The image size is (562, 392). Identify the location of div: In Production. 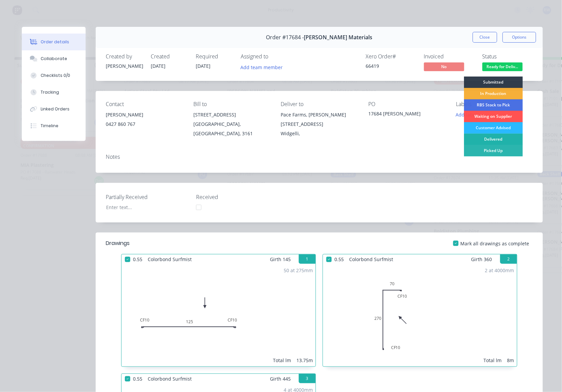
(493, 93).